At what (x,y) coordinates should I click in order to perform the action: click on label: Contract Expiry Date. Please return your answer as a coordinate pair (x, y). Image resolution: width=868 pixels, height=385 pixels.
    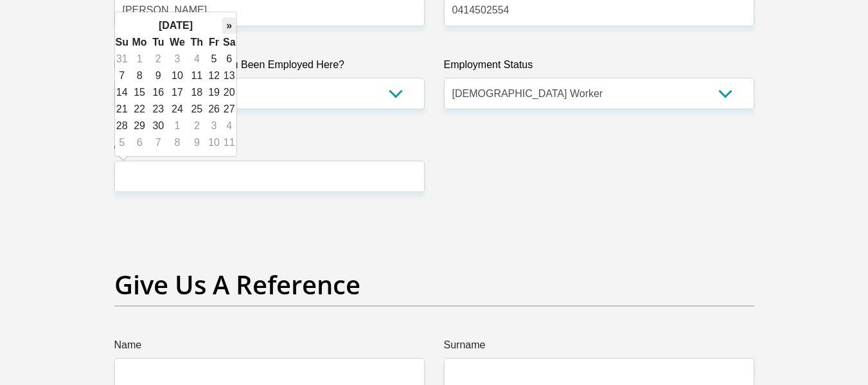
    Looking at the image, I should click on (269, 150).